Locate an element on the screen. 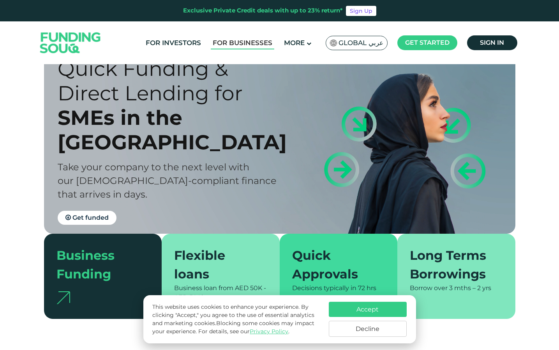 The height and width of the screenshot is (350, 559). div: Long Terms Borrowings is located at coordinates (451, 265).